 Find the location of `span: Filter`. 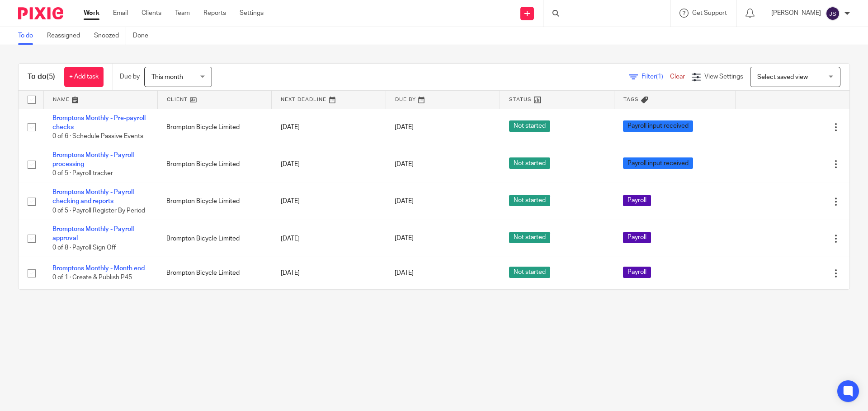

span: Filter is located at coordinates (656, 77).